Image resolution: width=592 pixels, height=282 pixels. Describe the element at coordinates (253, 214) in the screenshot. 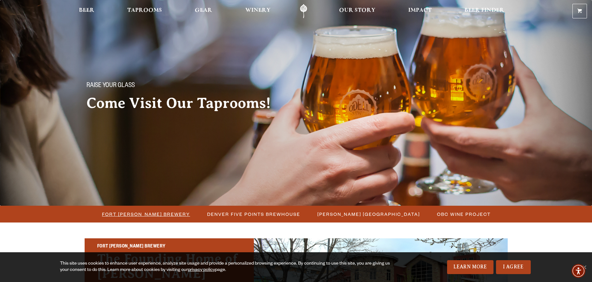

I see `a: Denver Five Points Brewhouse` at that location.